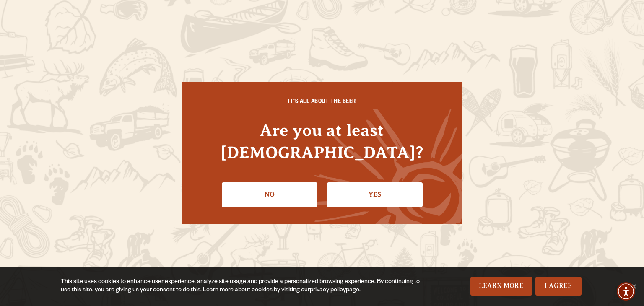 This screenshot has width=644, height=306. I want to click on a: privacy policy, so click(328, 290).